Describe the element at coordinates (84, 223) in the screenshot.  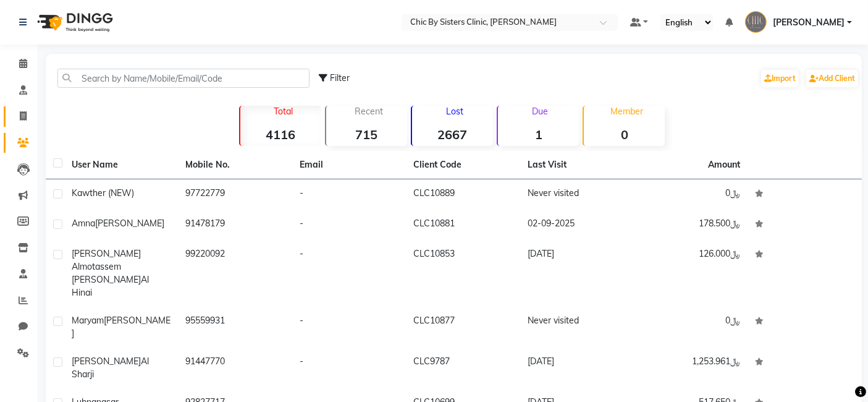
I see `span: Amna` at that location.